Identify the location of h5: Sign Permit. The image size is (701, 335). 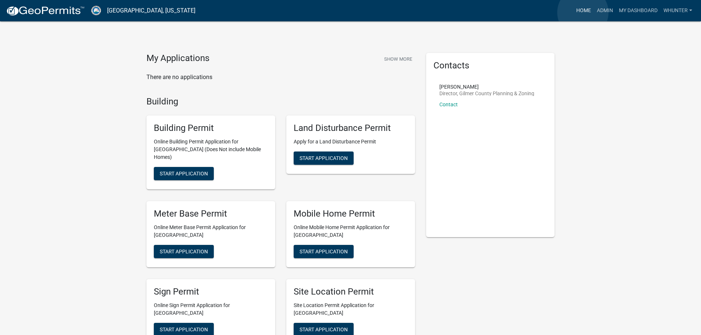
(211, 292).